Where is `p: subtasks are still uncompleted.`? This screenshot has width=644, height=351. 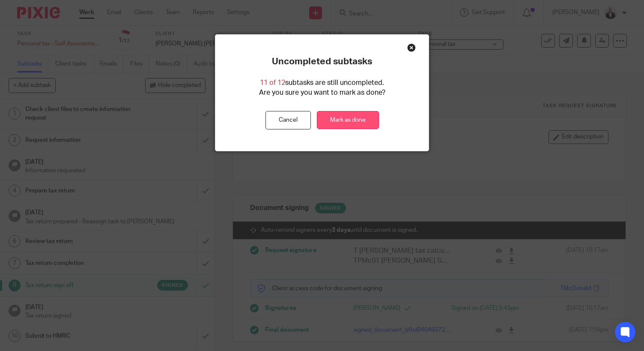
p: subtasks are still uncompleted. is located at coordinates (322, 83).